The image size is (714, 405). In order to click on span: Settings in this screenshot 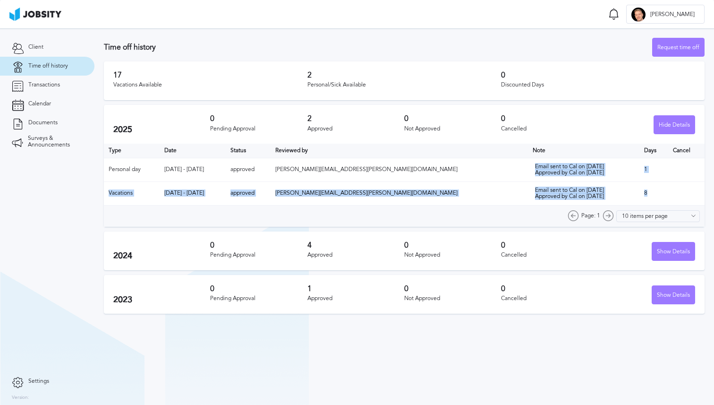, I will do `click(39, 381)`.